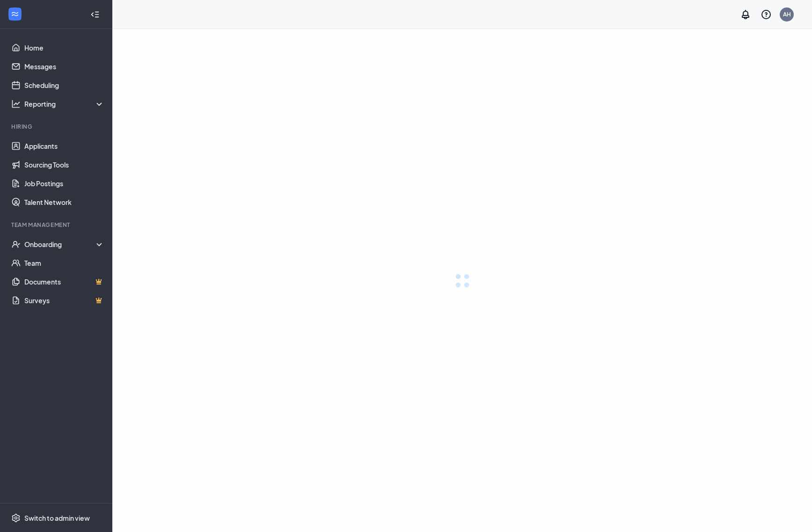 This screenshot has width=812, height=532. Describe the element at coordinates (57, 518) in the screenshot. I see `div: Switch to admin view` at that location.